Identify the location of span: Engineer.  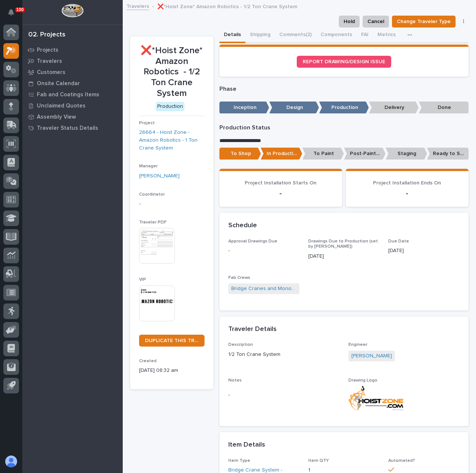
(358, 344).